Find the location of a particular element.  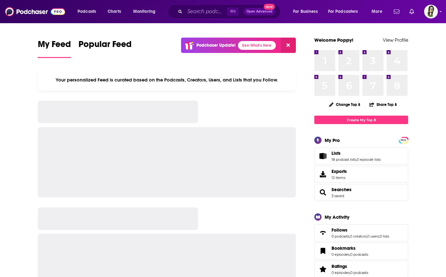

button: Share Top 8 is located at coordinates (383, 104).